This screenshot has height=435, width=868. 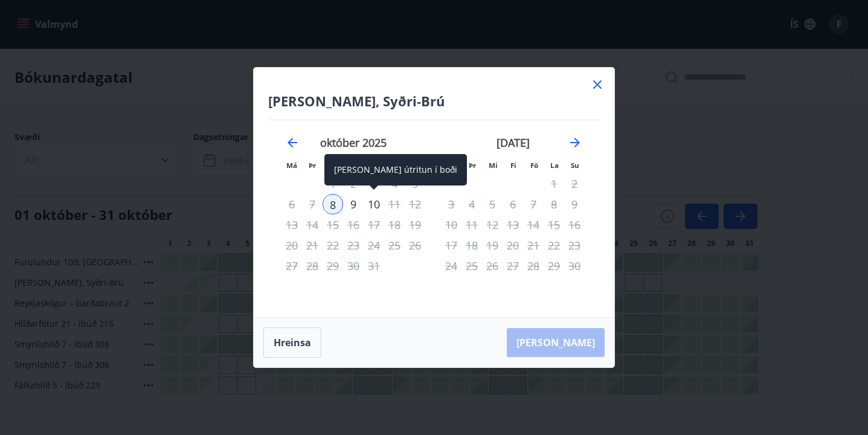 I want to click on small: Su, so click(x=575, y=165).